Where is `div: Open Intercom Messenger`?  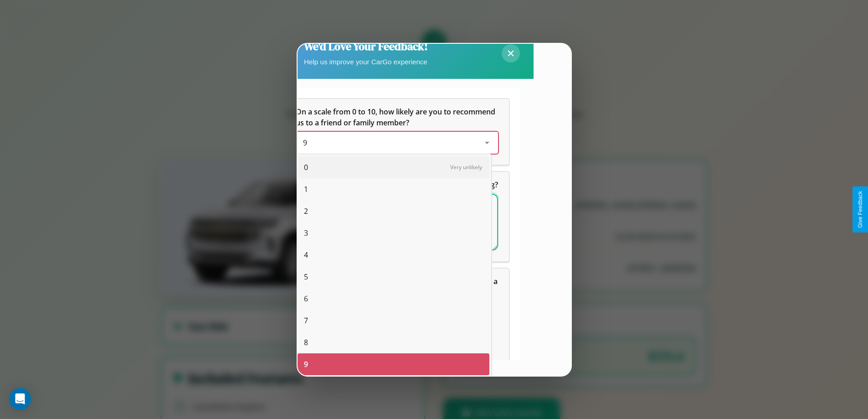 div: Open Intercom Messenger is located at coordinates (20, 398).